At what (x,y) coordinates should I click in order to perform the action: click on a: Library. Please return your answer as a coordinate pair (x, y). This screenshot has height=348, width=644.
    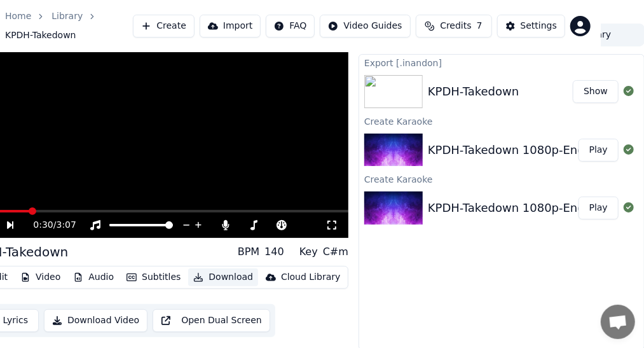
    Looking at the image, I should click on (67, 17).